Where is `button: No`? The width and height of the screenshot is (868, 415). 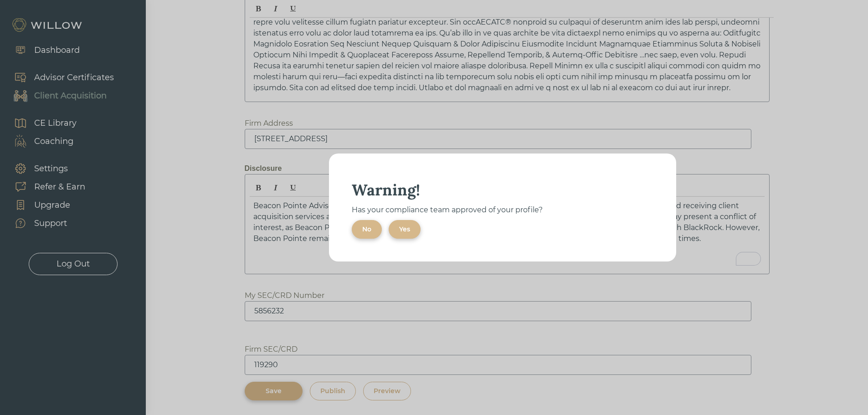
button: No is located at coordinates (367, 229).